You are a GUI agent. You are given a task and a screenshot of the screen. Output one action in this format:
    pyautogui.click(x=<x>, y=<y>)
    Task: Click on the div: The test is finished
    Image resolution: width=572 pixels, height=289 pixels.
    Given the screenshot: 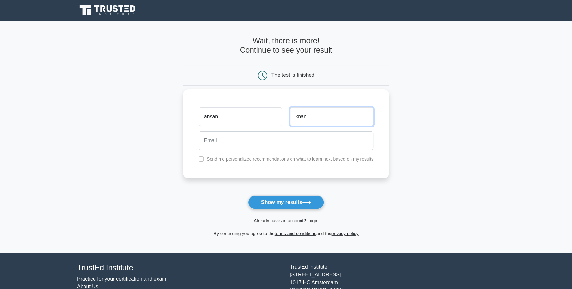 What is the action you would take?
    pyautogui.click(x=293, y=75)
    